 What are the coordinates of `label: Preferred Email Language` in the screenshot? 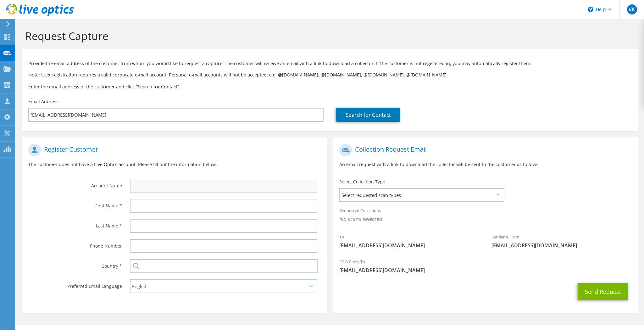 It's located at (75, 284).